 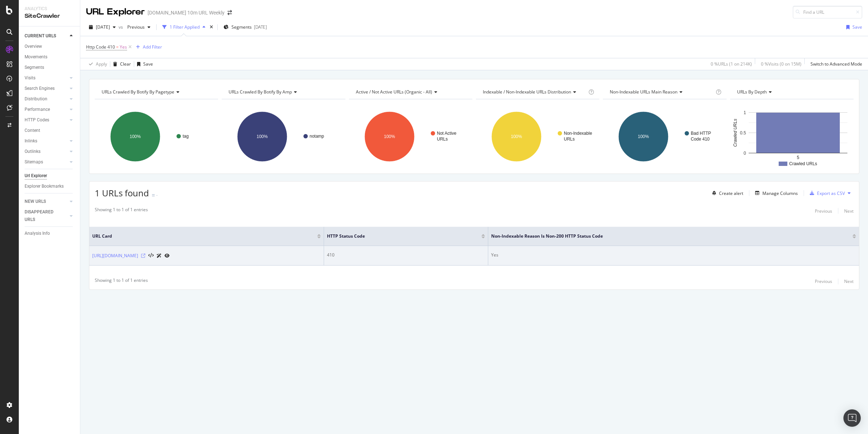 What do you see at coordinates (153, 195) in the screenshot?
I see `img: Equal` at bounding box center [153, 195].